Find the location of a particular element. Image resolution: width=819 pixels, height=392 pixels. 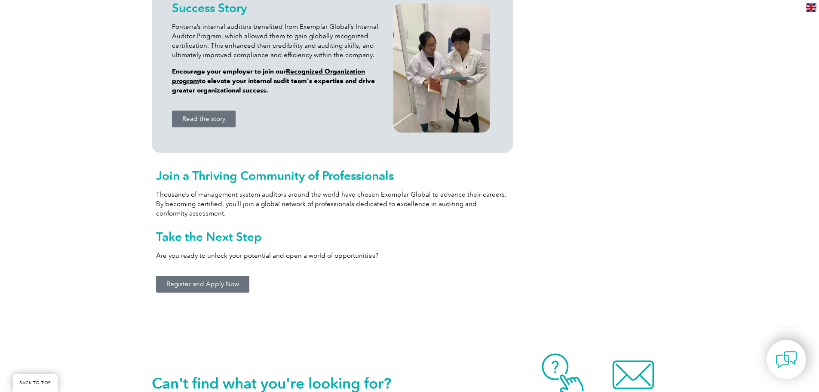

h2: Join a Thriving Community of Professionals is located at coordinates (332, 175).